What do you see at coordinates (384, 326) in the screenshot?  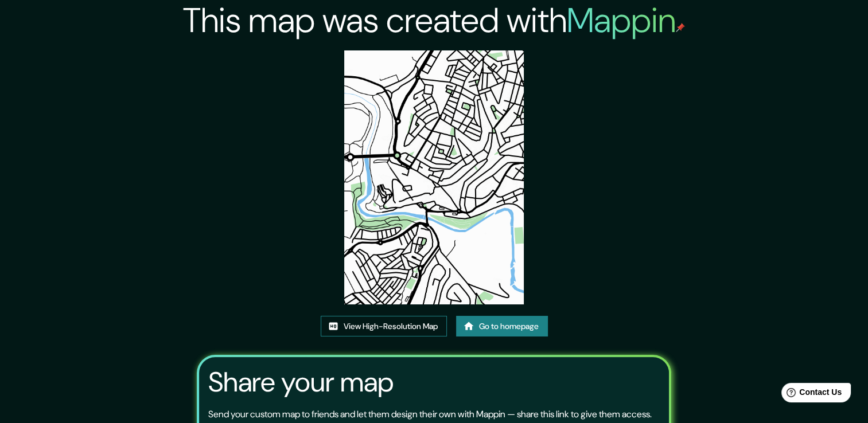 I see `a: View High-Resolution Map` at bounding box center [384, 326].